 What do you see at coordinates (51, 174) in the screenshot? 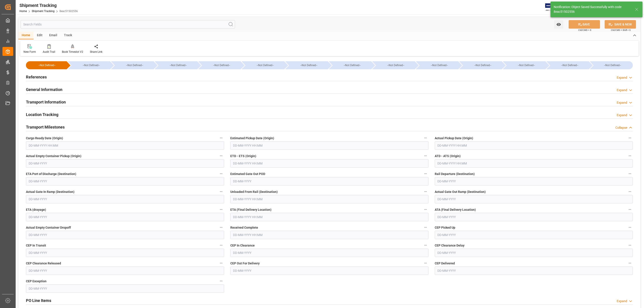
I see `span: ETA Port of Discharge (Destination)` at bounding box center [51, 174].